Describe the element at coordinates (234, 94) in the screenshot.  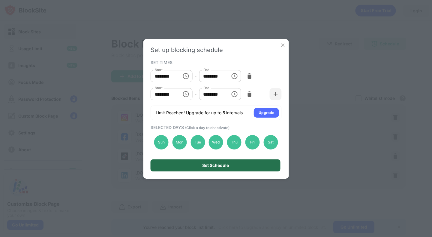
I see `button: Choose time, selected time is 11:59 PM` at that location.